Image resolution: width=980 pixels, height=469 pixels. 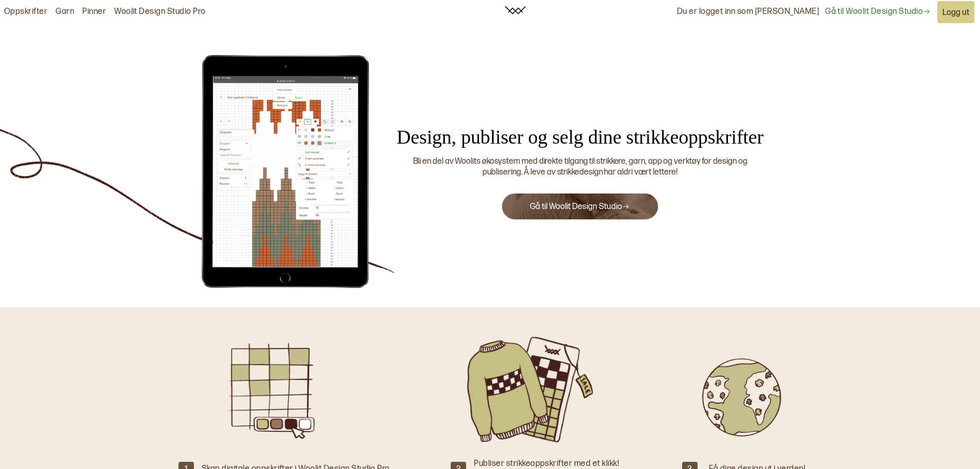 What do you see at coordinates (26, 12) in the screenshot?
I see `a: Oppskrifter` at bounding box center [26, 12].